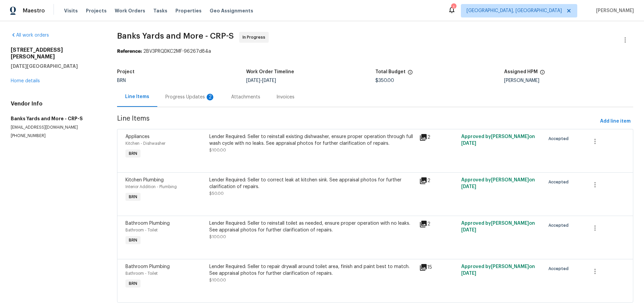 This screenshot has height=305, width=644. What do you see at coordinates (96, 11) in the screenshot?
I see `span: Projects` at bounding box center [96, 11].